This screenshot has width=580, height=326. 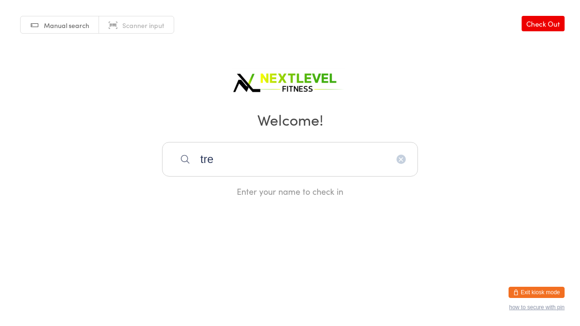 I want to click on span: Manual search, so click(x=66, y=25).